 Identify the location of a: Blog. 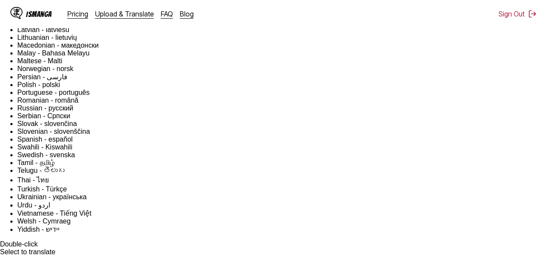
(187, 14).